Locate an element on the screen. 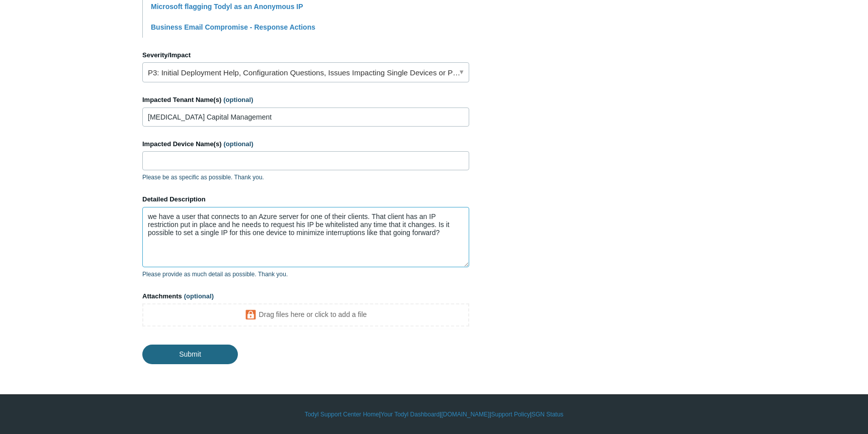 This screenshot has height=434, width=868. a: P3: Initial Deployment Help, Configuration Questions, Issues Impacting Single Devices or Past Out... is located at coordinates (306, 72).